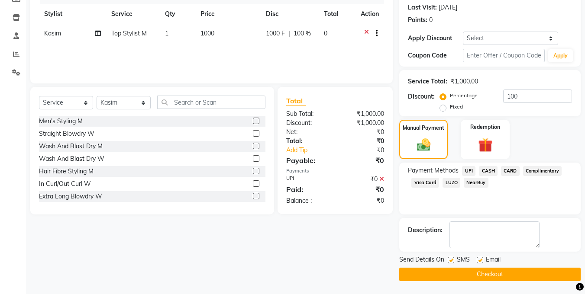 This screenshot has height=294, width=585. Describe the element at coordinates (71, 197) in the screenshot. I see `div: Extra Long Blowdry W` at that location.